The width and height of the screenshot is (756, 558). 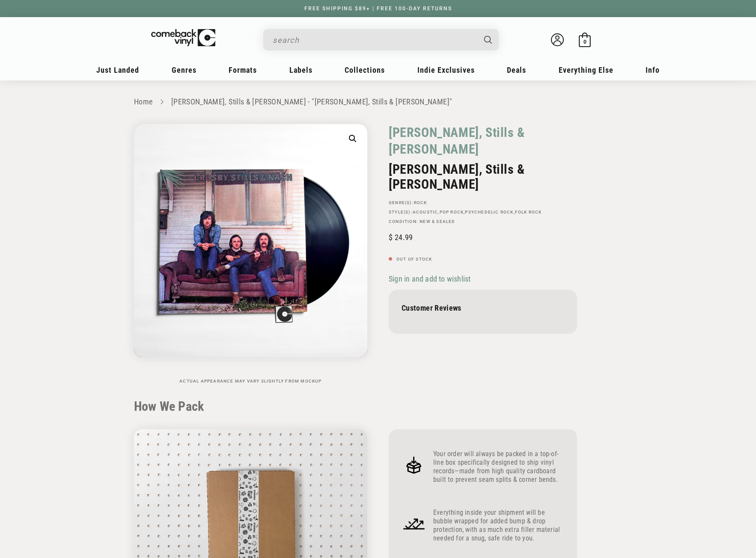 I want to click on span: 24.99, so click(x=401, y=237).